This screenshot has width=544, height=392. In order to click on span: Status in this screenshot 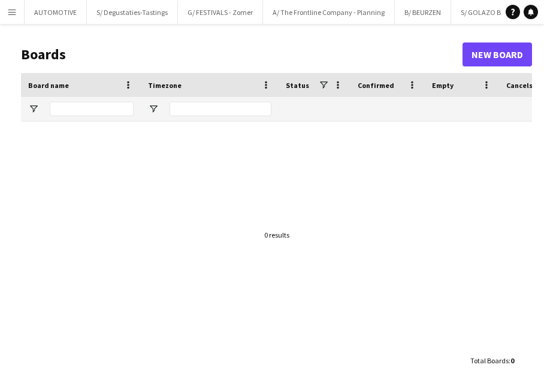, I will do `click(297, 85)`.